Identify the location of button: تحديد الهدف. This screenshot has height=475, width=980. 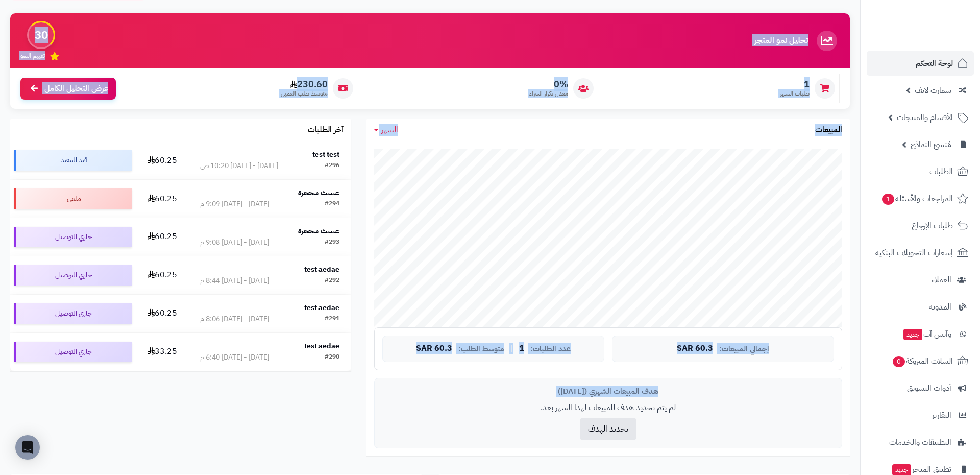
(608, 429).